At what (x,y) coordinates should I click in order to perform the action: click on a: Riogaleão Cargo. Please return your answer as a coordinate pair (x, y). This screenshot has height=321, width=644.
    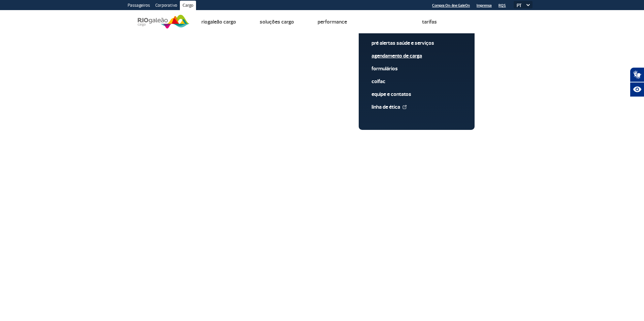
    Looking at the image, I should click on (218, 22).